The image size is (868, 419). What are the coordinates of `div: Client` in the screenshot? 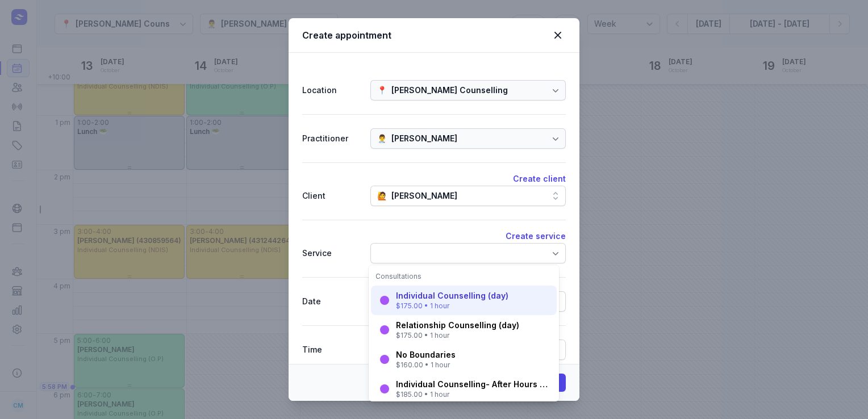 It's located at (332, 196).